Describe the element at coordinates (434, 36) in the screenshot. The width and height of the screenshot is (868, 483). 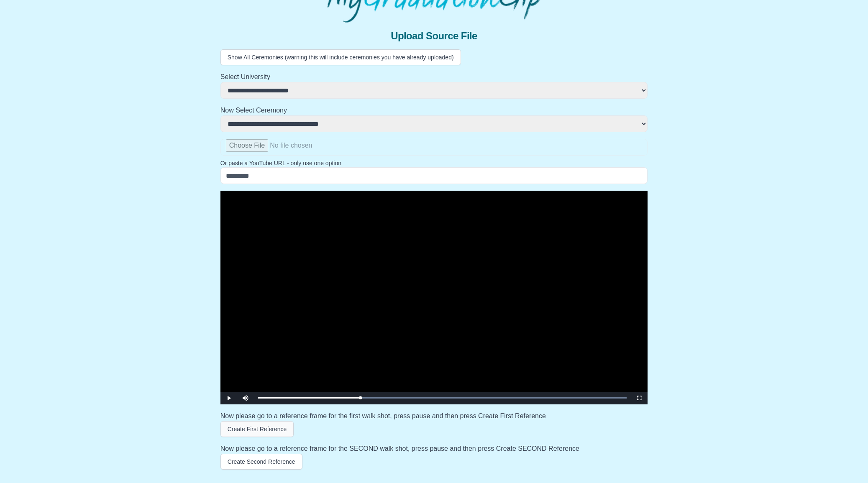
I see `span: Upload Source File` at that location.